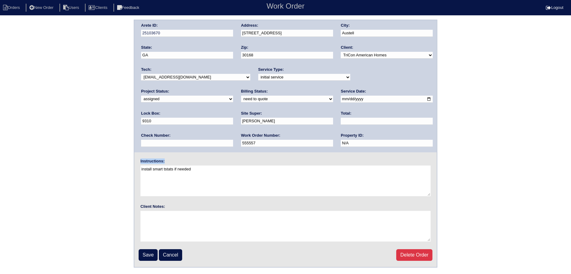  I want to click on li: Clients, so click(98, 8).